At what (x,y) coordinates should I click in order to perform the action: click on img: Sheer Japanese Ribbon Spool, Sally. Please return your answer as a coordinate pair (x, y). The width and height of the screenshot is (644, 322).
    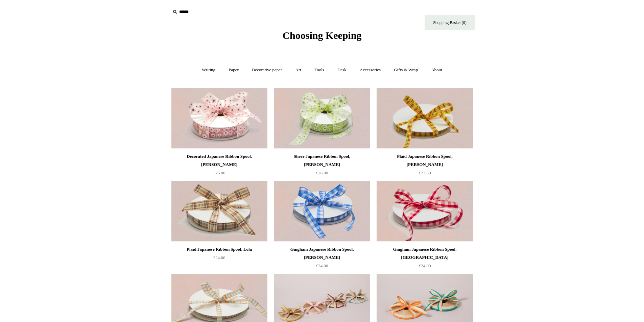
    Looking at the image, I should click on (322, 118).